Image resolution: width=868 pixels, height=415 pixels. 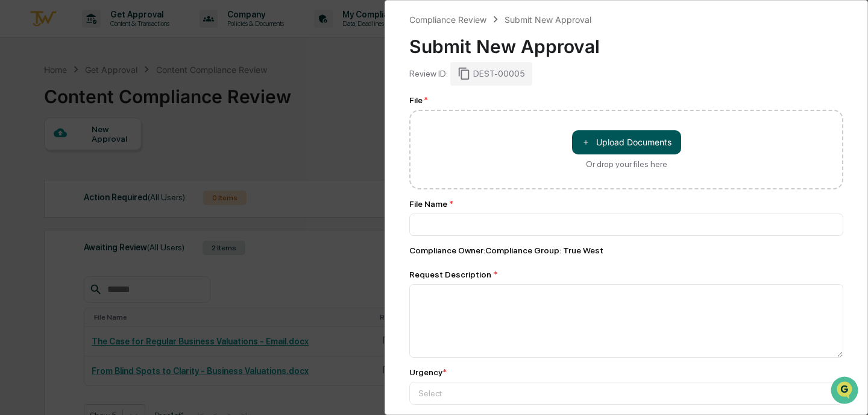 I want to click on span: Data Lookup, so click(x=50, y=181).